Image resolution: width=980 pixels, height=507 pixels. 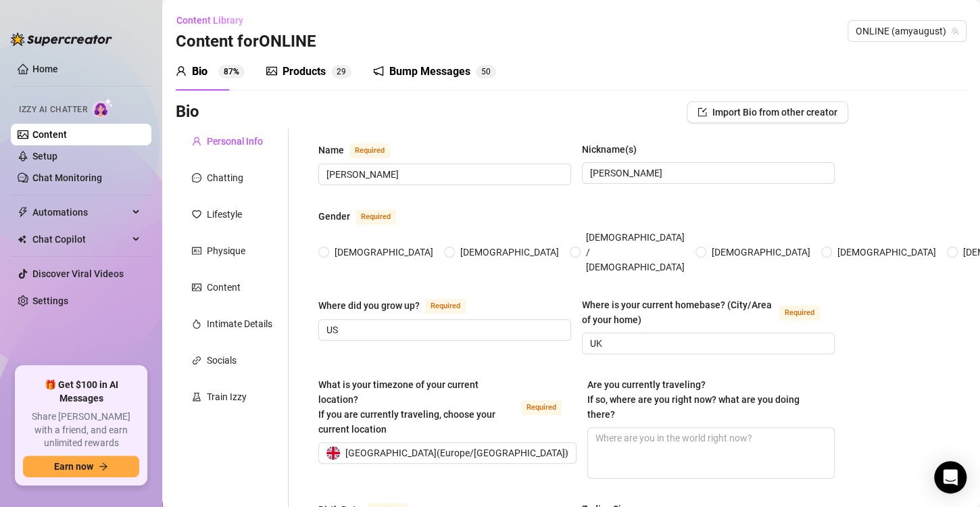 I want to click on span: arrow-right, so click(x=103, y=467).